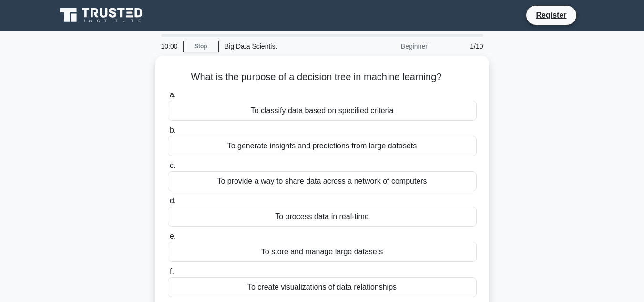 Image resolution: width=644 pixels, height=302 pixels. I want to click on span: c., so click(172, 165).